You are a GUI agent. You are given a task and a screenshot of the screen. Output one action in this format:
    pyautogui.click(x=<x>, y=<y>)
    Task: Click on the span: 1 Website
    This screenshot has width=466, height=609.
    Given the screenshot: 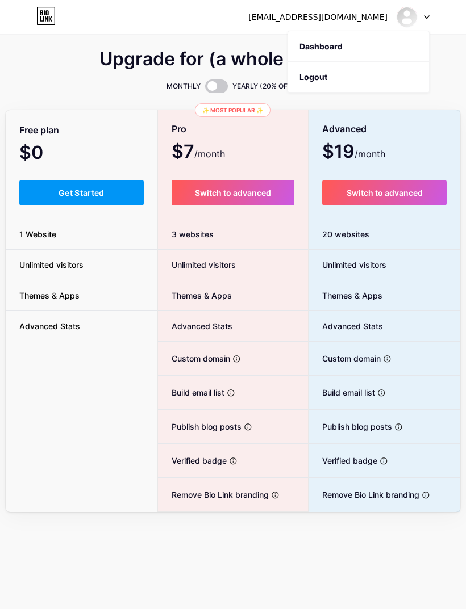 What is the action you would take?
    pyautogui.click(x=37, y=234)
    